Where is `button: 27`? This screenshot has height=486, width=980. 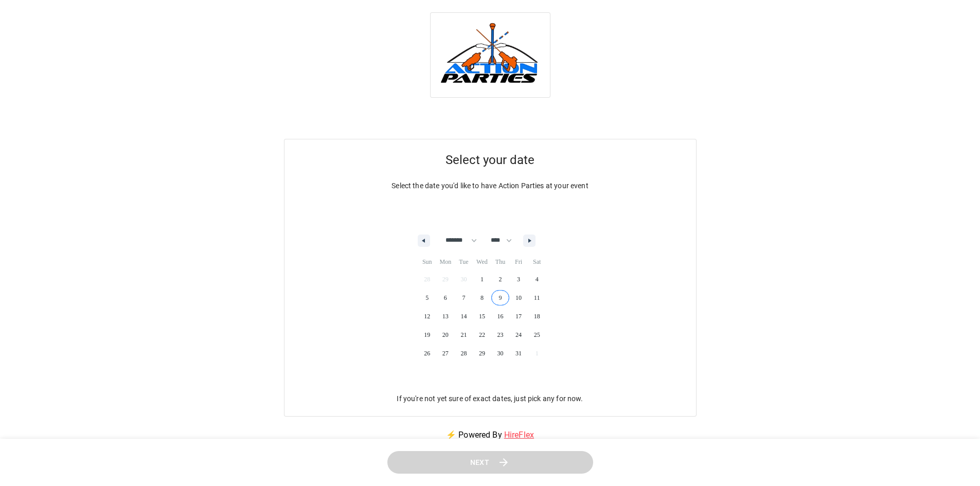
button: 27 is located at coordinates (446, 354).